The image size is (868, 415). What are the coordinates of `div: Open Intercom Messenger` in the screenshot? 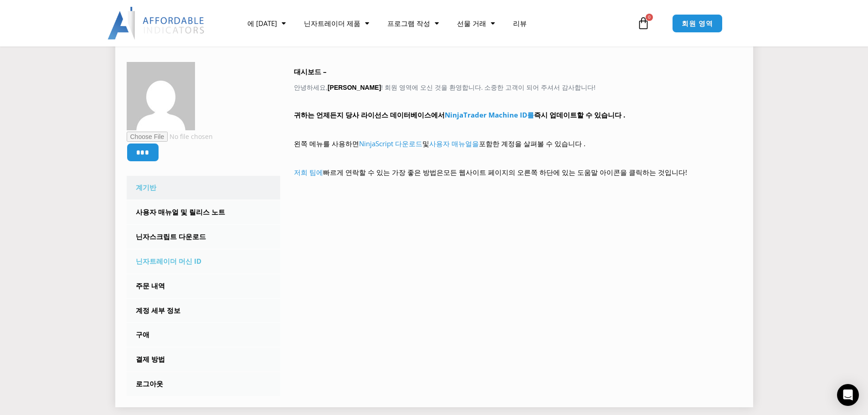 It's located at (848, 395).